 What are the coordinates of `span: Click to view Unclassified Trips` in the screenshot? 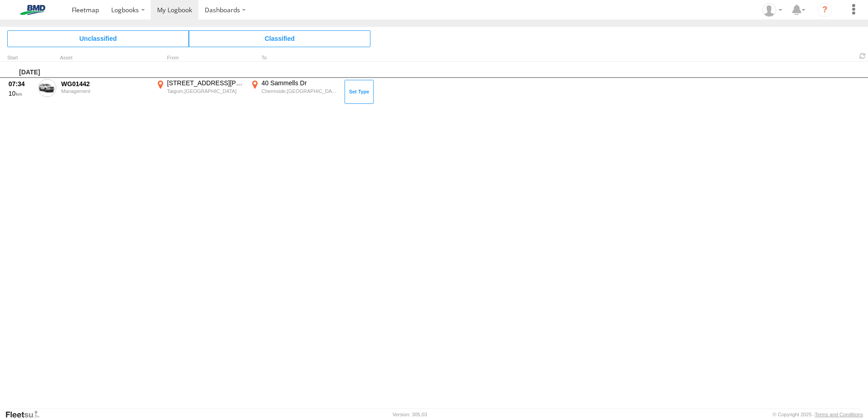 It's located at (98, 38).